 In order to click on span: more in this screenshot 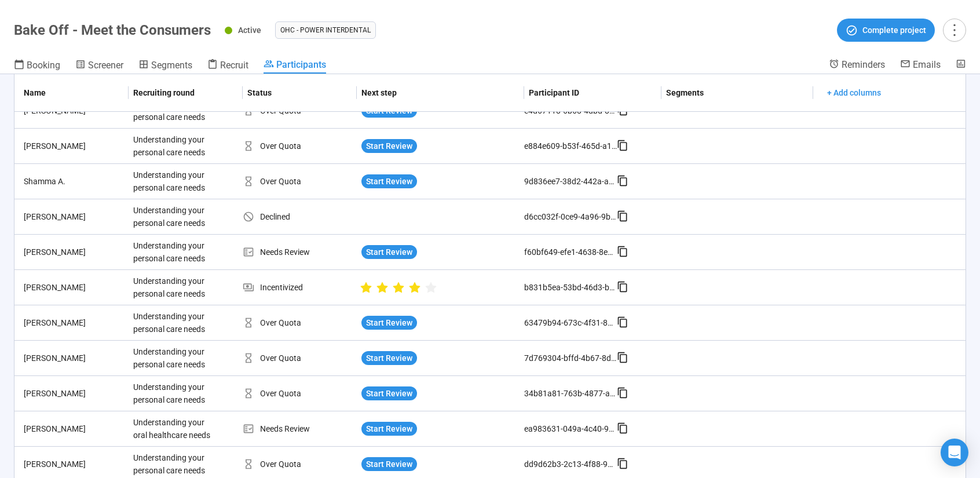, I will do `click(954, 30)`.